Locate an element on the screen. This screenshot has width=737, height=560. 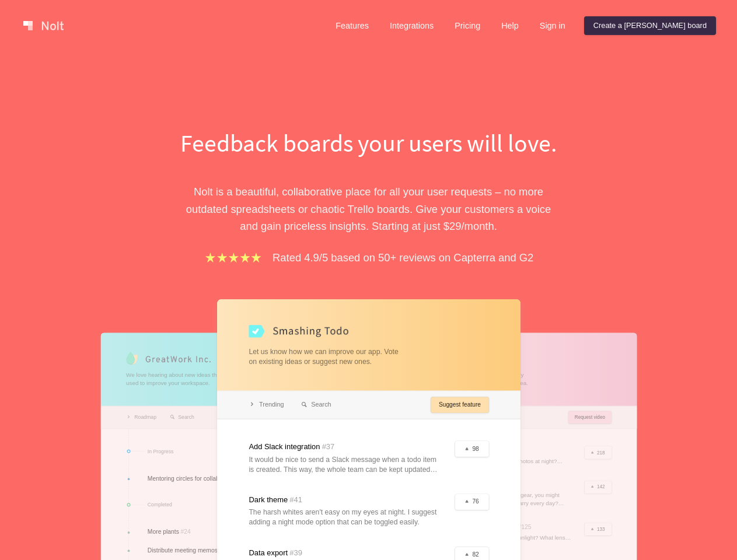
a: Integrations is located at coordinates (411, 26).